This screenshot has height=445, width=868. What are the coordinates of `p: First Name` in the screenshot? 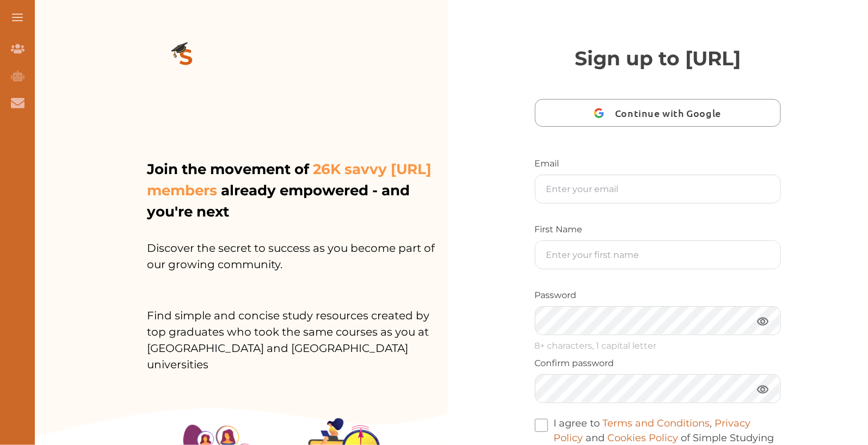 It's located at (658, 229).